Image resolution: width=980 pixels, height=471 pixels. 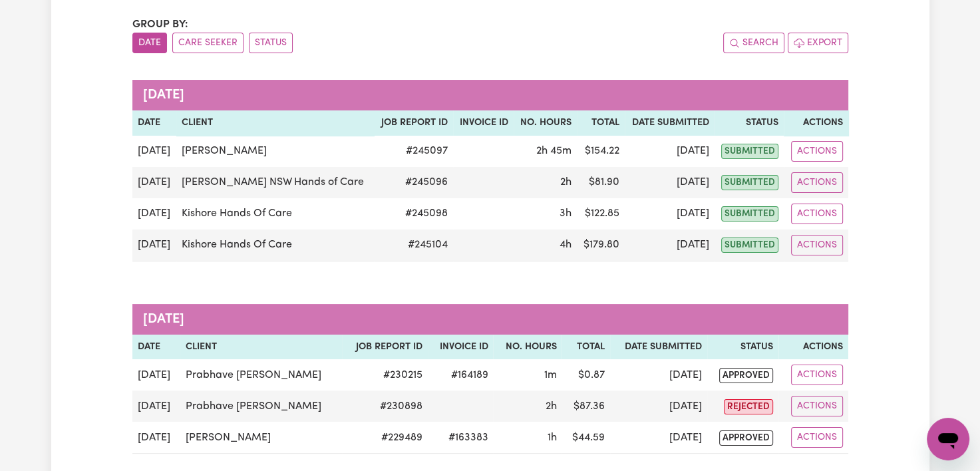 I want to click on td: $ 87.36, so click(x=585, y=406).